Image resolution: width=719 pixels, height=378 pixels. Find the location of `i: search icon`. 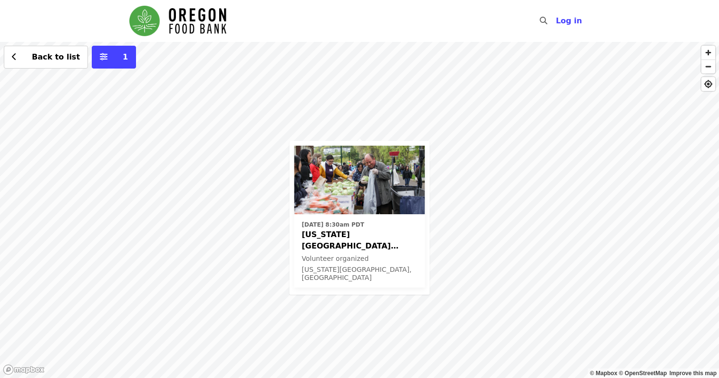

i: search icon is located at coordinates (544, 20).